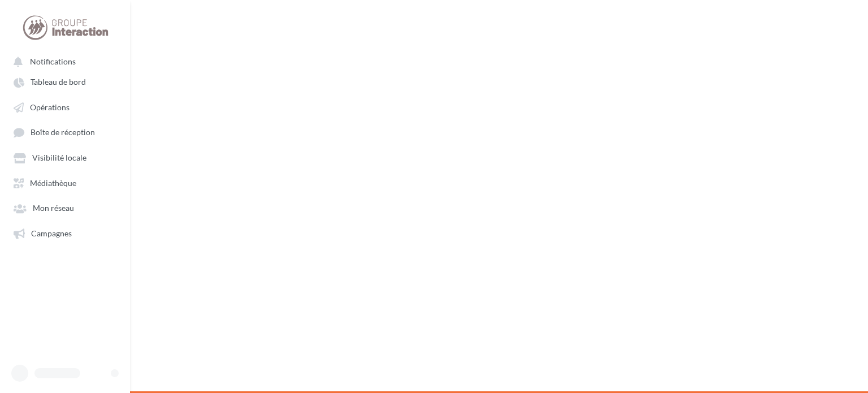  I want to click on a: Visibilité locale, so click(65, 157).